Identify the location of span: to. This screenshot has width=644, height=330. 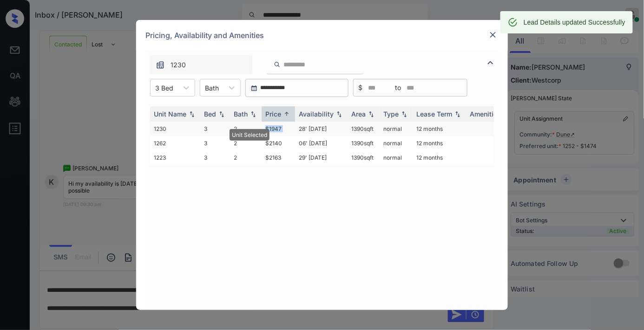
(398, 88).